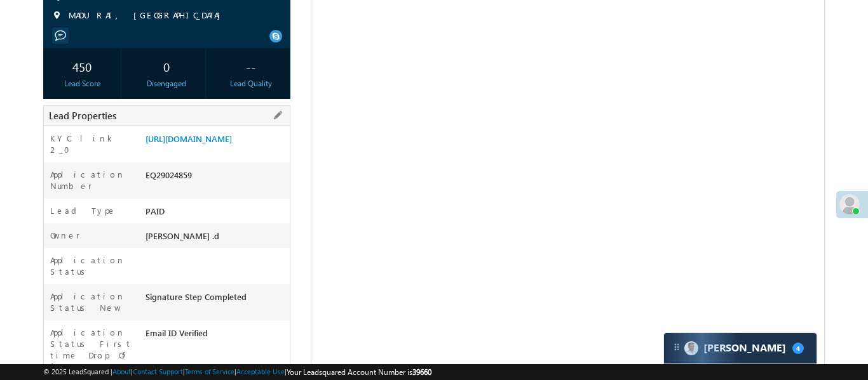 This screenshot has height=380, width=868. I want to click on span: Your Leadsquared Account Number is, so click(359, 372).